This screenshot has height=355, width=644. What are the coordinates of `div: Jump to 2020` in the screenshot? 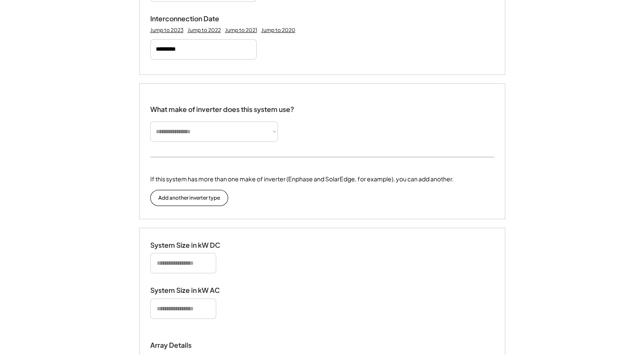 It's located at (279, 30).